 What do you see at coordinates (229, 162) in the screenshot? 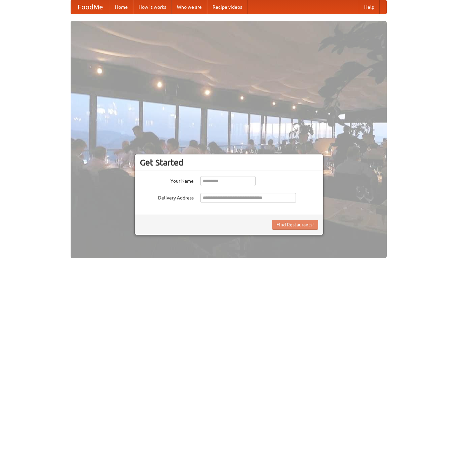
I see `h3: Get Started` at bounding box center [229, 162].